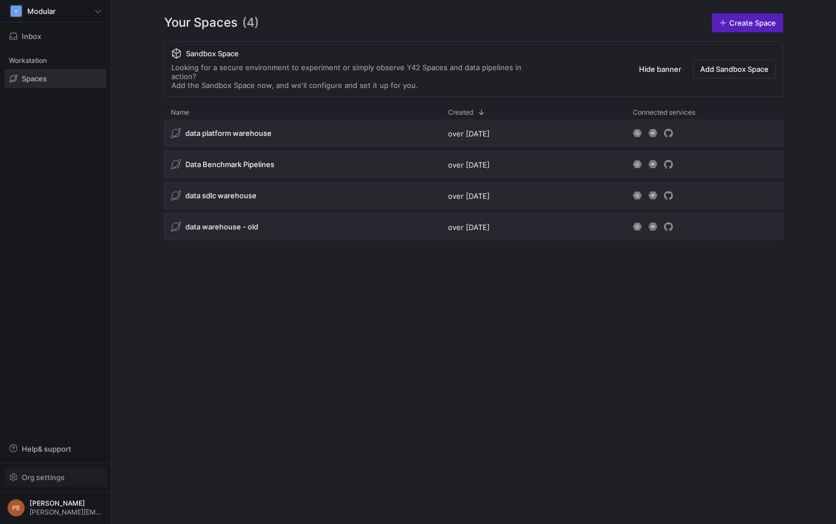 This screenshot has height=524, width=836. I want to click on span: Created, so click(460, 112).